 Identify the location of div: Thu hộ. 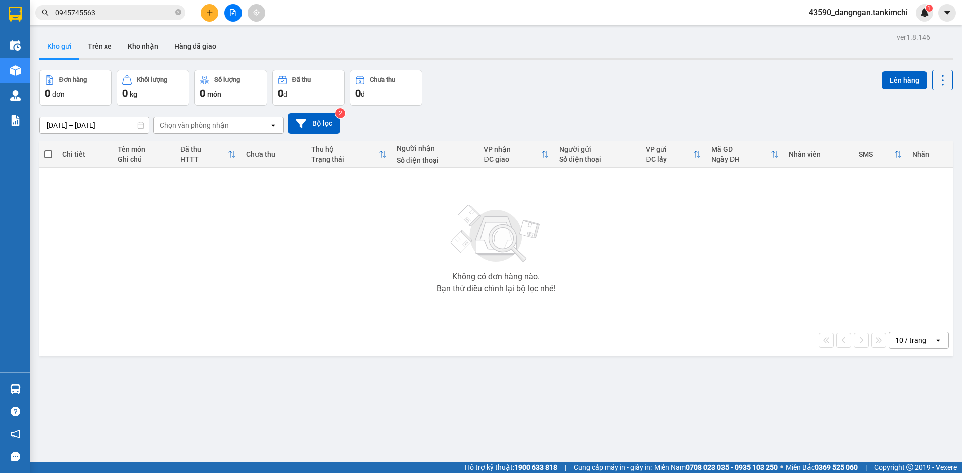
(345, 149).